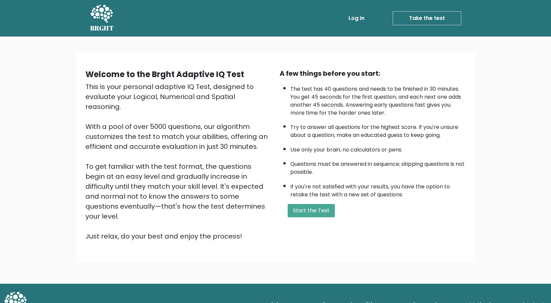 This screenshot has width=551, height=303. Describe the element at coordinates (102, 18) in the screenshot. I see `a: BRGHT` at that location.